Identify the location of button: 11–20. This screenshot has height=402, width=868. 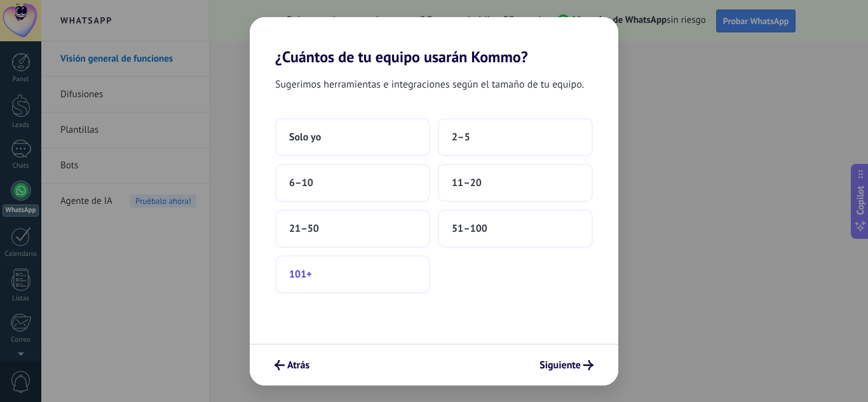
(515, 183).